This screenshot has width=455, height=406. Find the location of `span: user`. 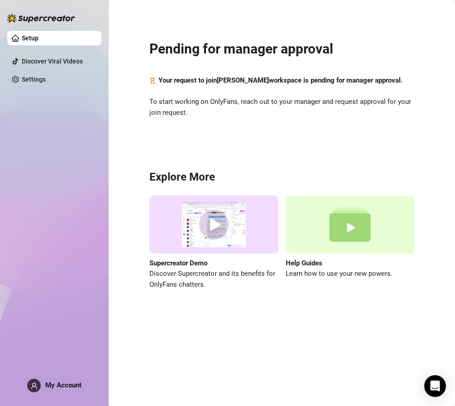

span: user is located at coordinates (34, 385).